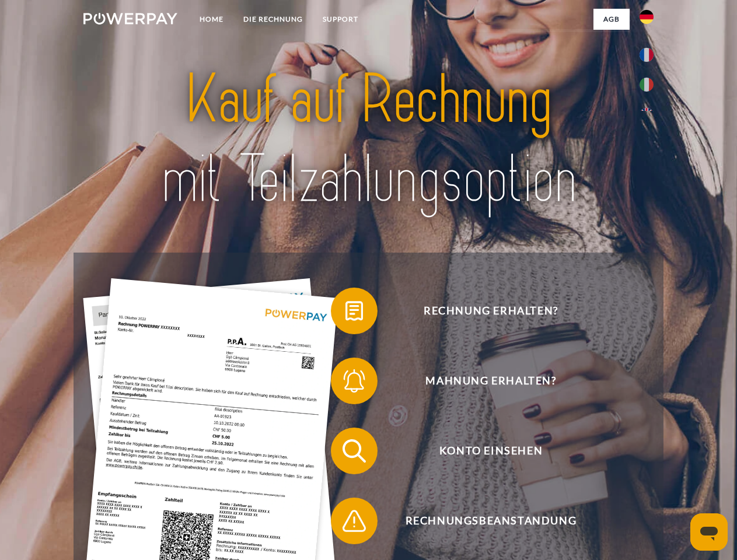 The width and height of the screenshot is (737, 560). What do you see at coordinates (340, 20) in the screenshot?
I see `a: SUPPORT` at bounding box center [340, 20].